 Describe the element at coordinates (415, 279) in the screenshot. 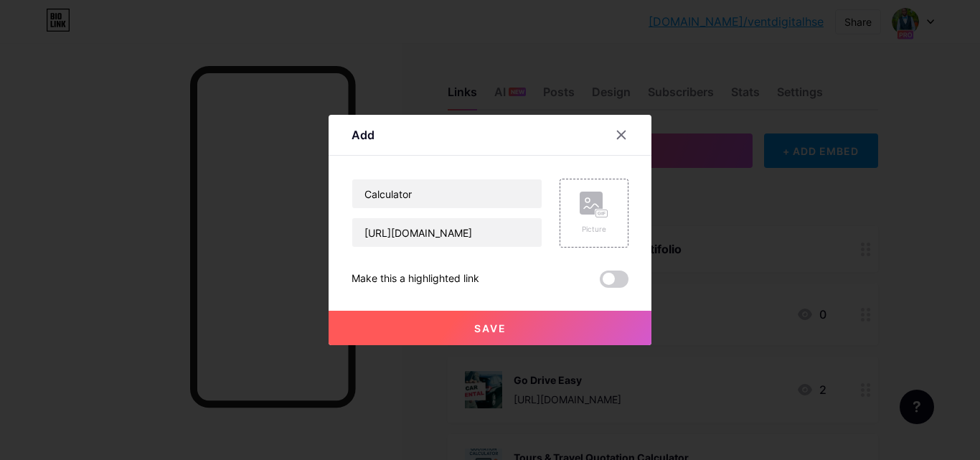

I see `div: Make this a highlighted link` at that location.